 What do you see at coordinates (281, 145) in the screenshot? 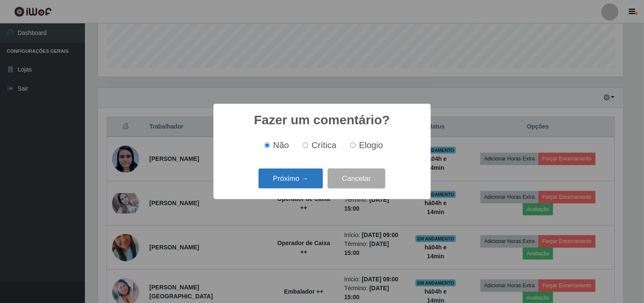
I see `span: Não` at bounding box center [281, 145].